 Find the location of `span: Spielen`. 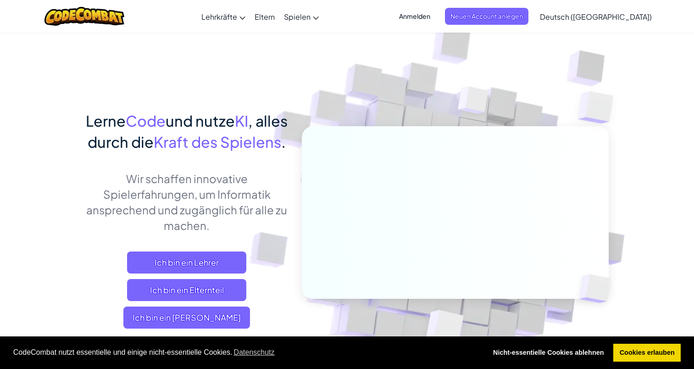

span: Spielen is located at coordinates (297, 17).